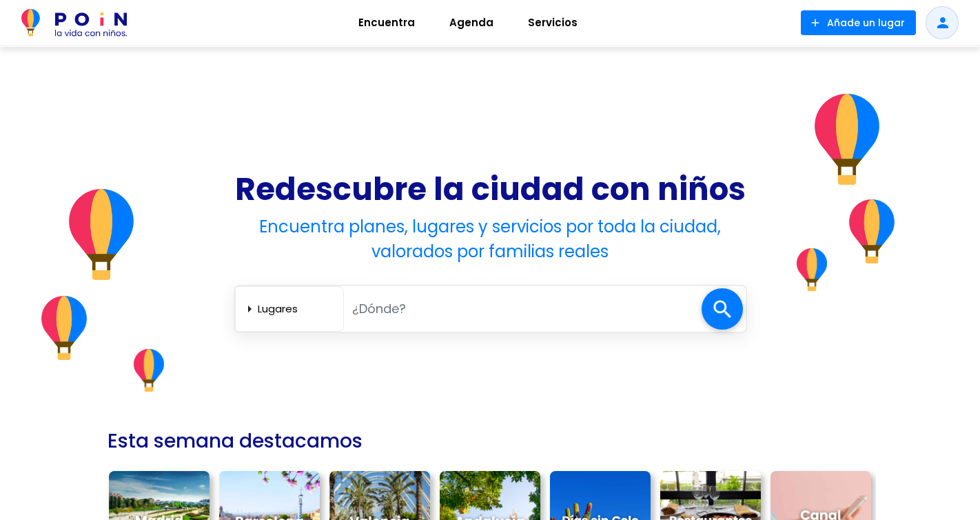 The image size is (980, 520). Describe the element at coordinates (523, 308) in the screenshot. I see `input: ¿Dónde?` at that location.